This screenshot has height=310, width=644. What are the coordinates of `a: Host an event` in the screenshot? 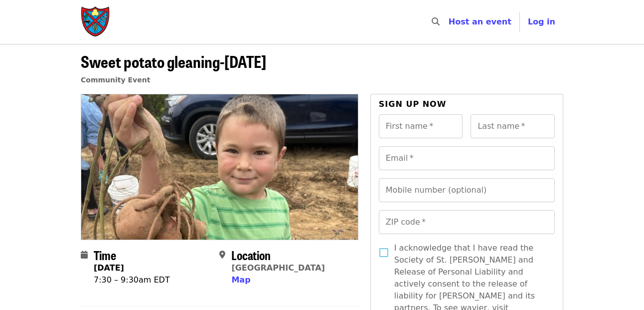 It's located at (480, 22).